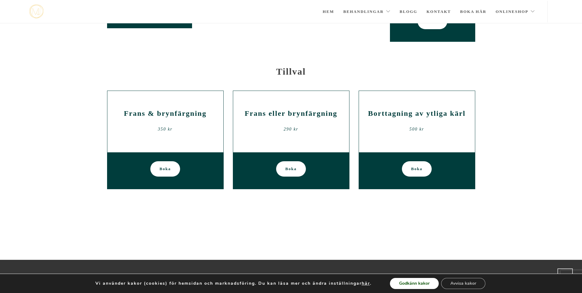 The image size is (582, 293). I want to click on h2: Frans eller brynfärgning, so click(291, 113).